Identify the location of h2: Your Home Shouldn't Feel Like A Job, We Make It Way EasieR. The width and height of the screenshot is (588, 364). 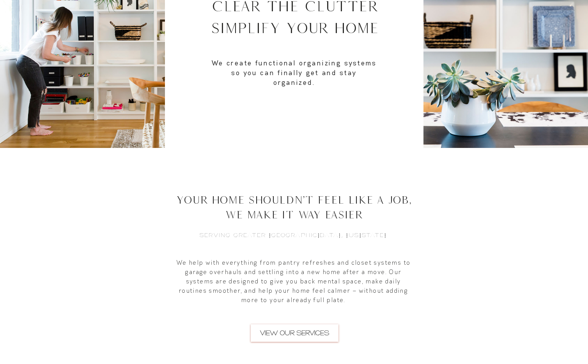
(293, 208).